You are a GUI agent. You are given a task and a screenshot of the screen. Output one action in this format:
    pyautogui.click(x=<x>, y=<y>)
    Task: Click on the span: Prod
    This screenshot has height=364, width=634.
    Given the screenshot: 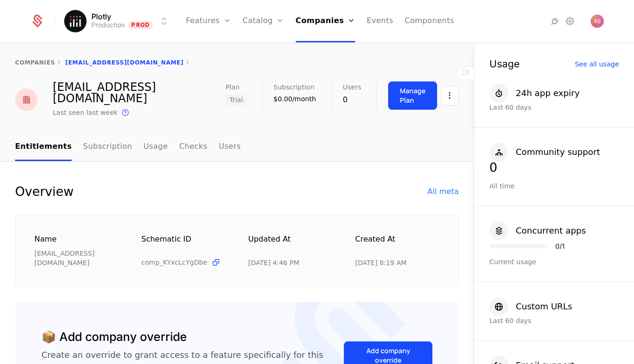 What is the action you would take?
    pyautogui.click(x=141, y=25)
    